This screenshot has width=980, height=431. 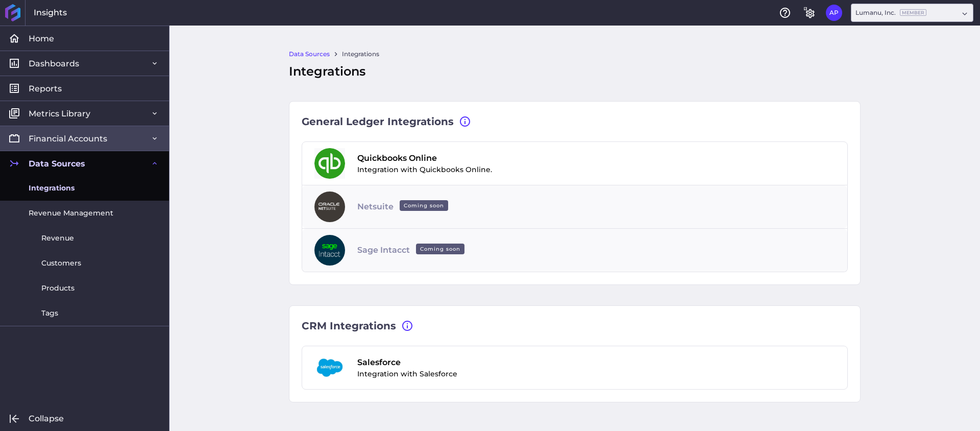 I want to click on div: Integrations, so click(x=575, y=72).